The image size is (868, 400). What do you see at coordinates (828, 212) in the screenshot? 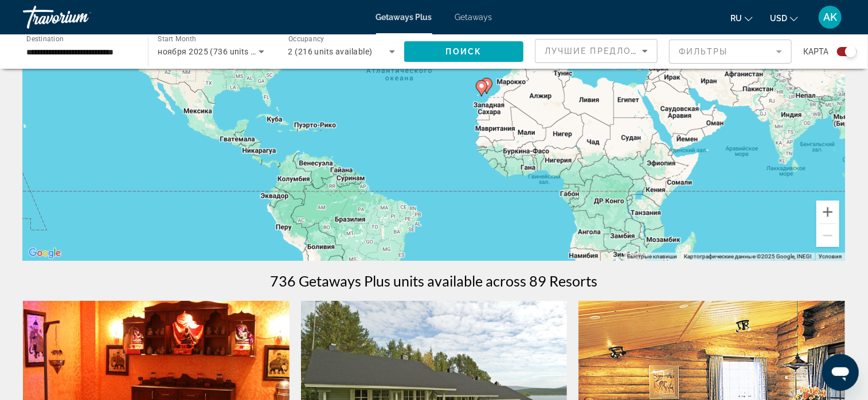
I see `button: Увеличить` at bounding box center [828, 212].